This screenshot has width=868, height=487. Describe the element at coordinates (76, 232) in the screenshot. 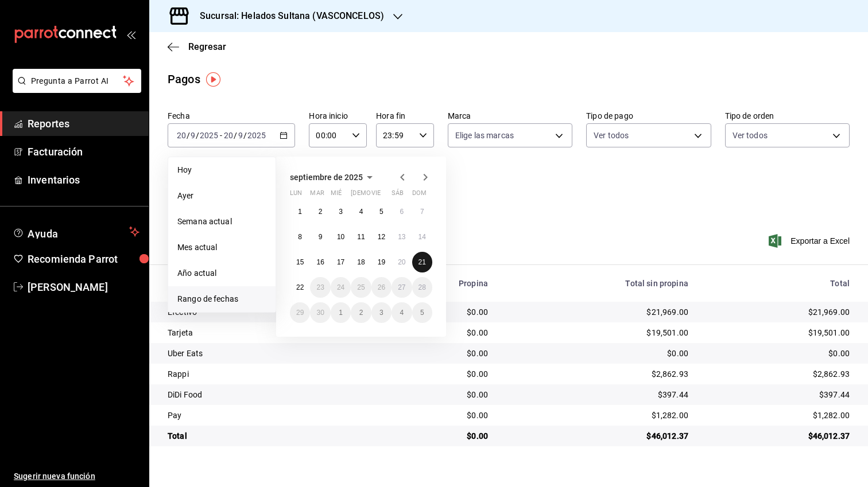

I see `span: Ayuda` at that location.